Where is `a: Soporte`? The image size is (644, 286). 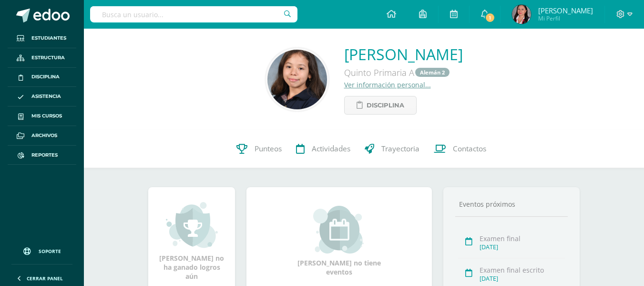 a: Soporte is located at coordinates (42, 249).